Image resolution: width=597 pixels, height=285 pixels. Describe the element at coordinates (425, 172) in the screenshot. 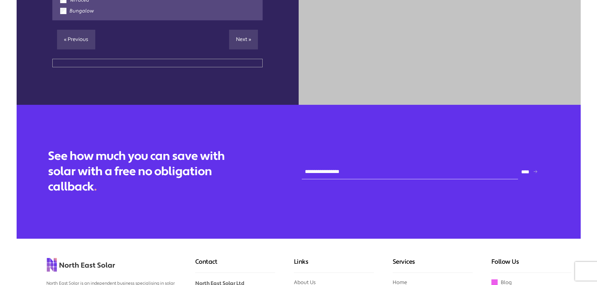

I see `form: Contact form` at that location.